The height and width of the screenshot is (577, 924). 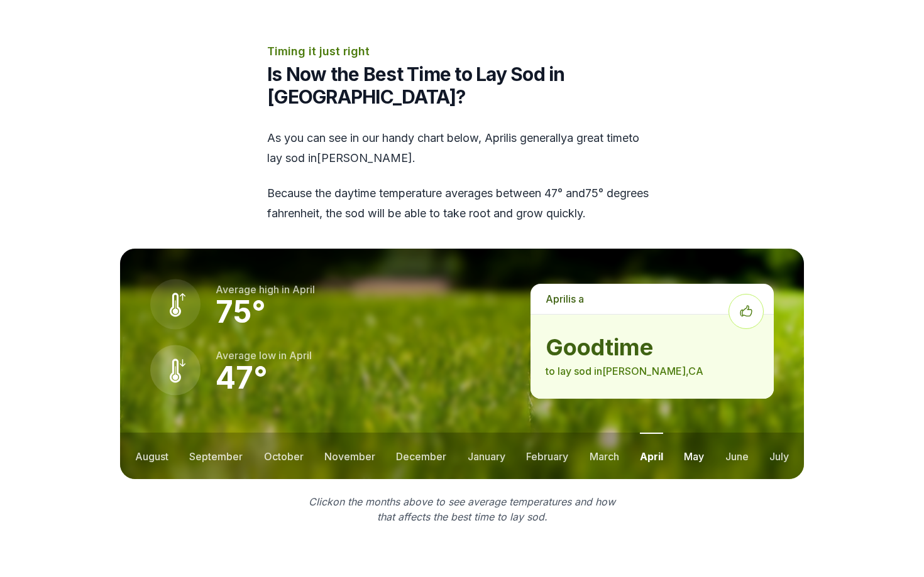 What do you see at coordinates (421, 456) in the screenshot?
I see `button: december` at bounding box center [421, 456].